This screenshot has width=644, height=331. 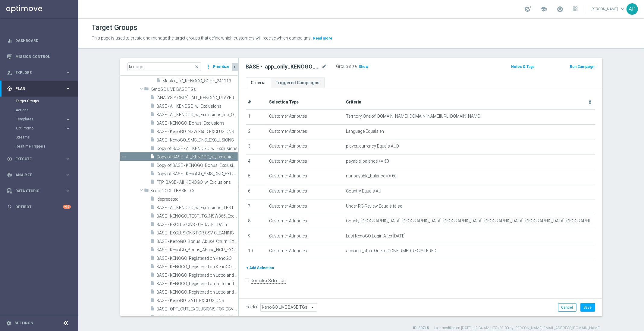 I want to click on span: payable_balance >= €0, so click(x=367, y=161).